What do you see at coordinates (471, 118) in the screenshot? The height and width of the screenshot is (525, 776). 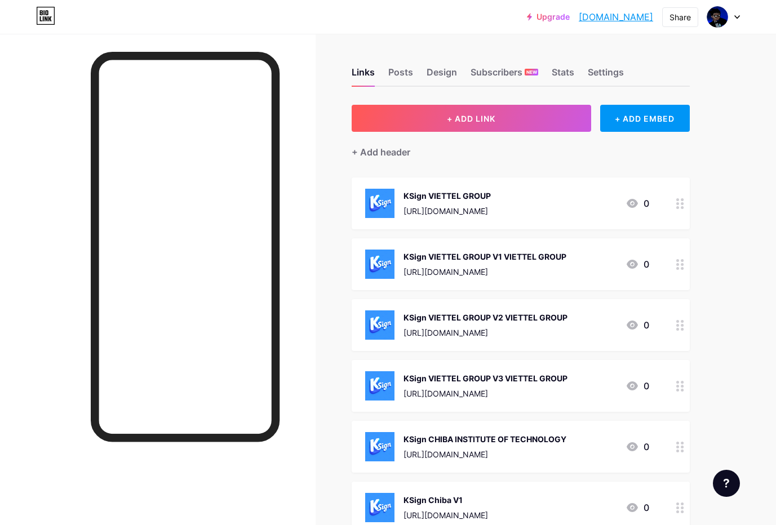 I see `button: + ADD LINK` at bounding box center [471, 118].